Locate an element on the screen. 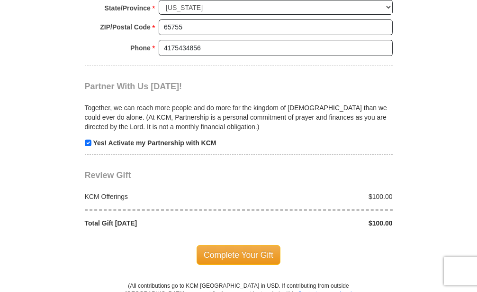  span: Review Gift is located at coordinates (108, 175).